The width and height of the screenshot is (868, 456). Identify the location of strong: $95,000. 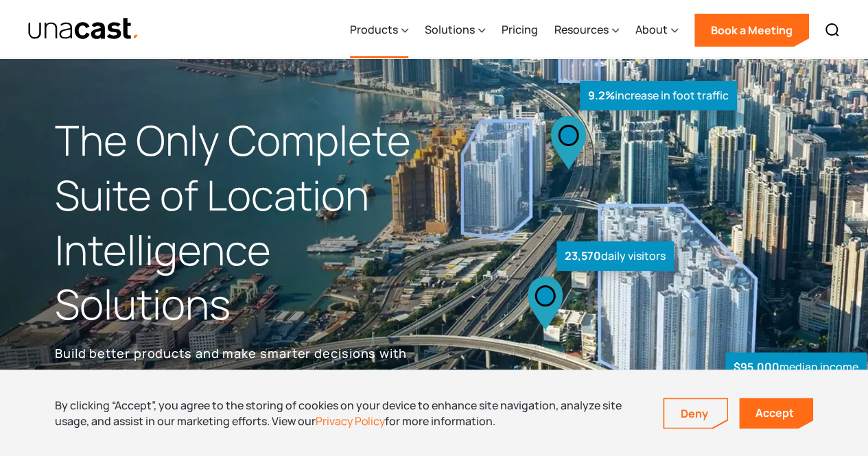
(756, 367).